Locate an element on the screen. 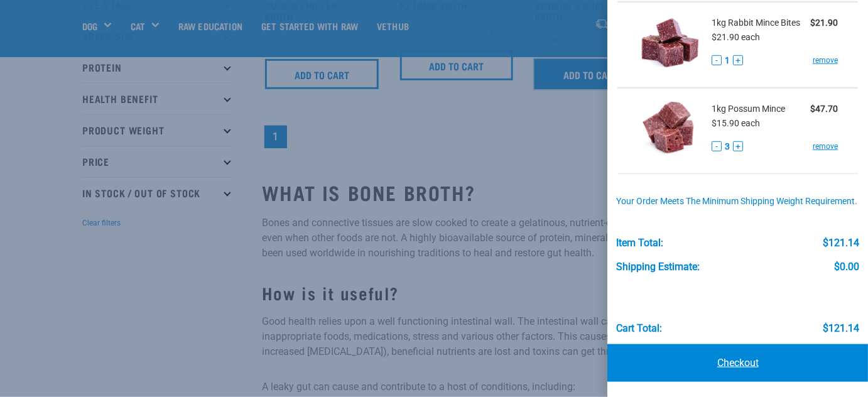 The width and height of the screenshot is (868, 397). div: $0.00 is located at coordinates (847, 267).